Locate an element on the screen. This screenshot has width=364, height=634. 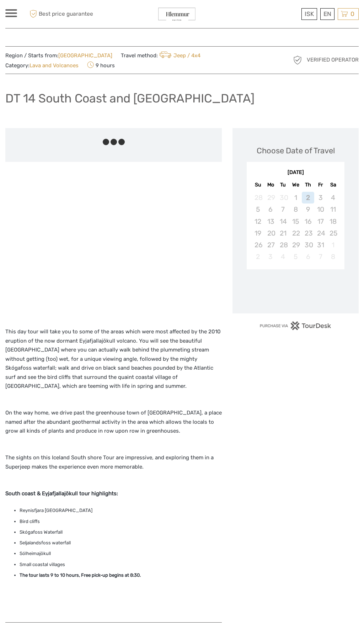
div: Not available Tuesday, November 4th, 2025 is located at coordinates (283, 256).